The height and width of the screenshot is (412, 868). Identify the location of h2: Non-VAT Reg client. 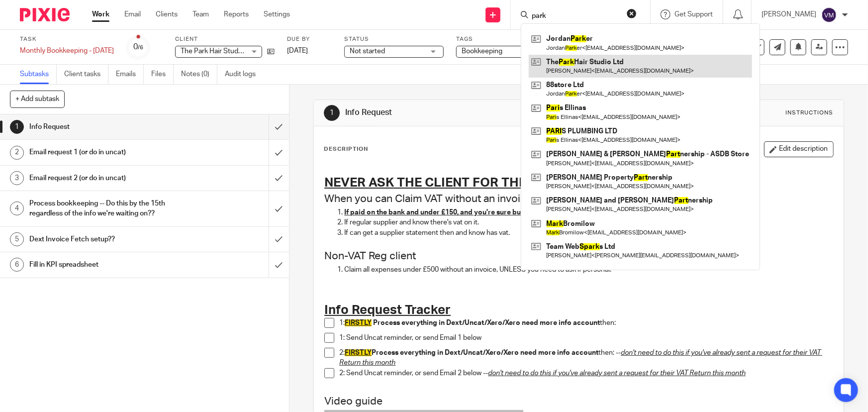
(579, 257).